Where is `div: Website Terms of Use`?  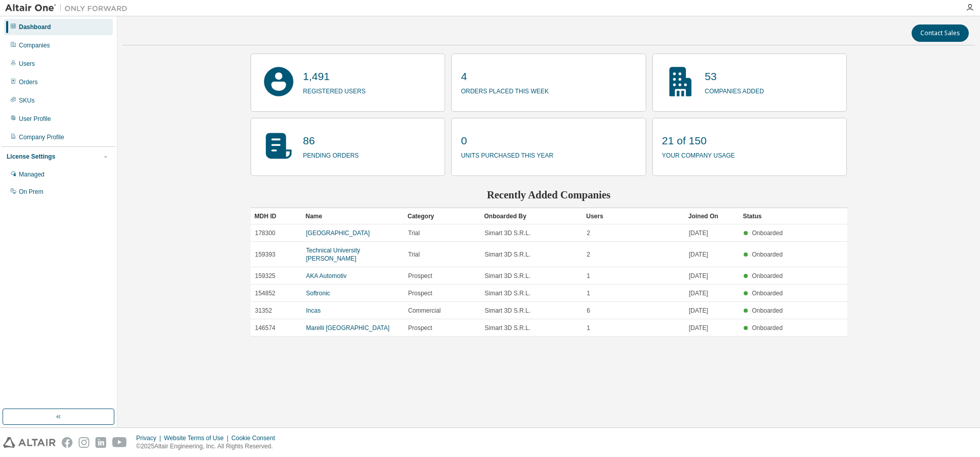 div: Website Terms of Use is located at coordinates (198, 438).